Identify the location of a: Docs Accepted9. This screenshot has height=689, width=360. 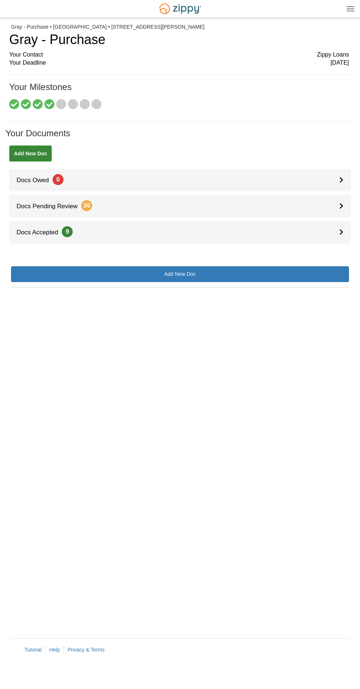
(180, 232).